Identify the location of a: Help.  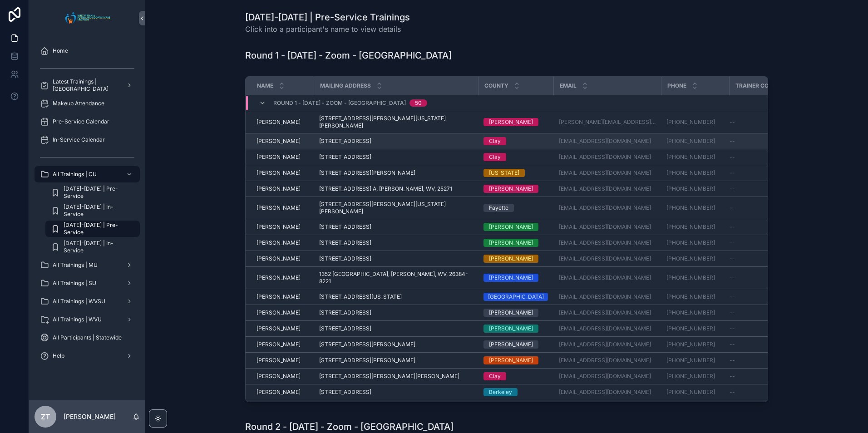
(88, 356).